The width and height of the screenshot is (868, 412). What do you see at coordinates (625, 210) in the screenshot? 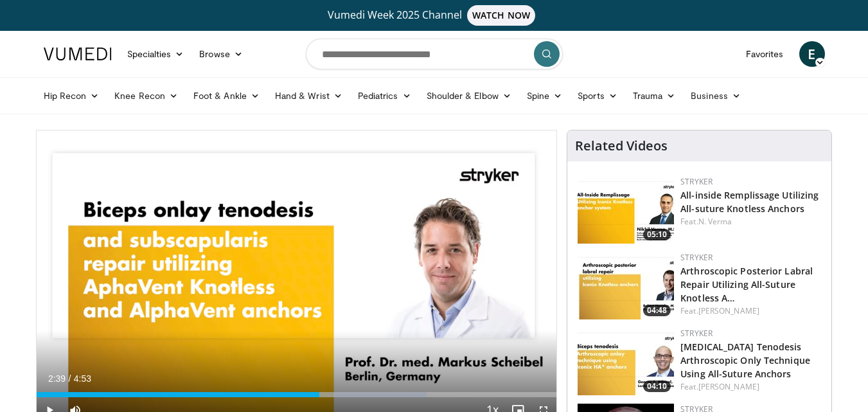
I see `a: 05:10` at bounding box center [625, 210].